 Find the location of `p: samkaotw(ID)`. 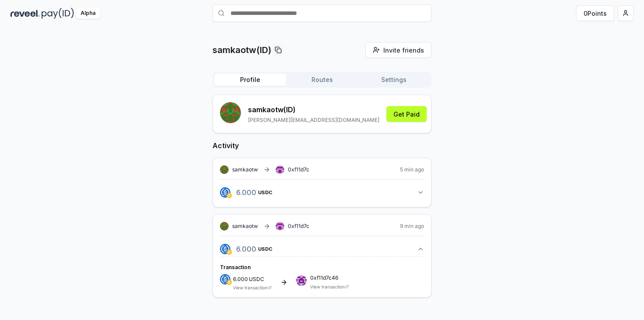

p: samkaotw(ID) is located at coordinates (242, 50).